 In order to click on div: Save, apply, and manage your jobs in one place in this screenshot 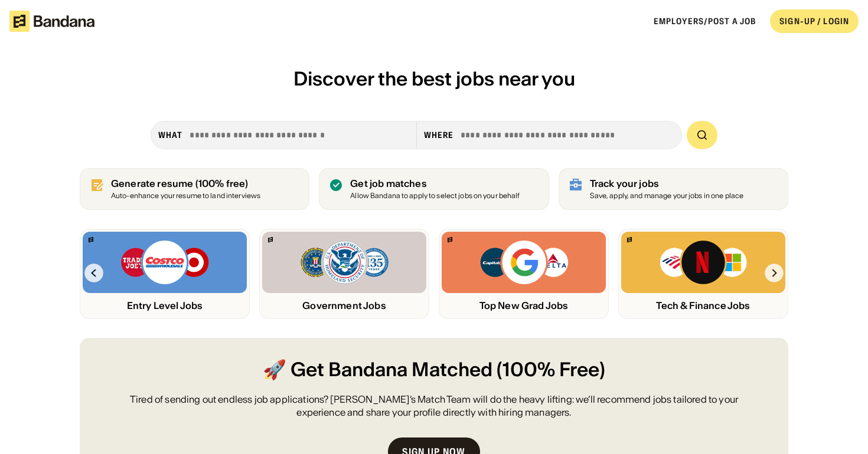, I will do `click(667, 196)`.